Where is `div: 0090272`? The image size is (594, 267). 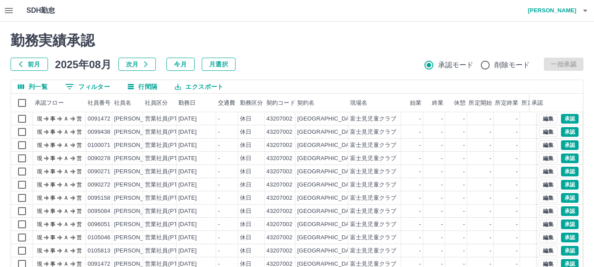 div: 0090272 is located at coordinates (99, 185).